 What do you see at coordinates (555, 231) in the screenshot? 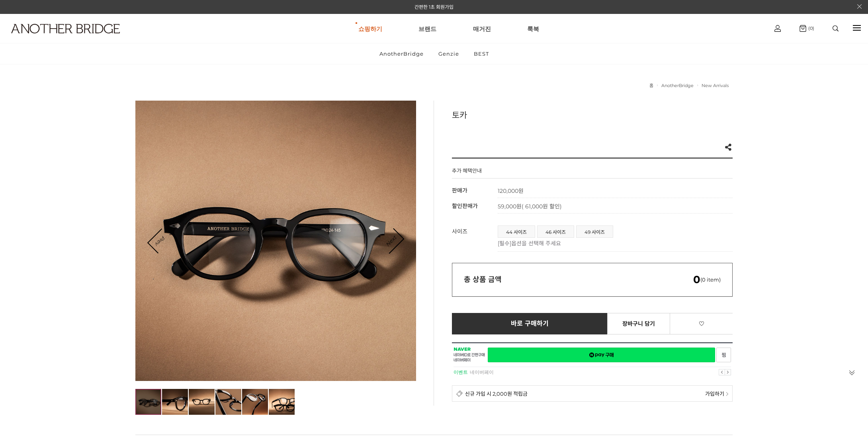
I see `a: 46 사이즈` at bounding box center [555, 231].